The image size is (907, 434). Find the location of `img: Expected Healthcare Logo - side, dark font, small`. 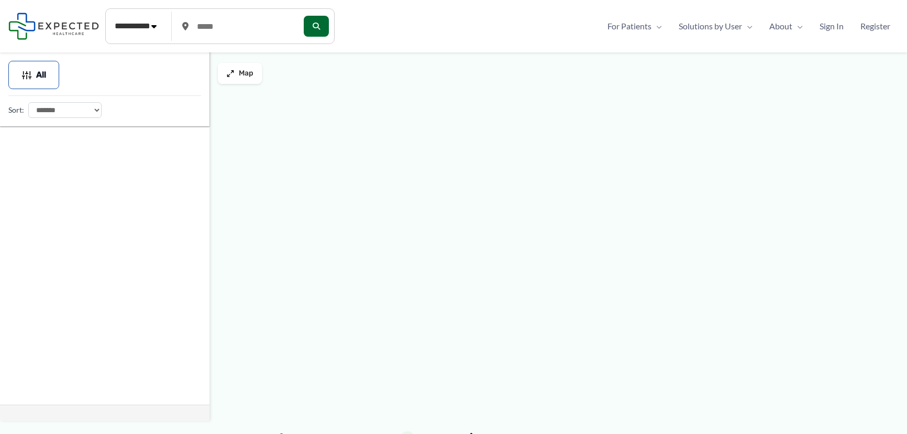

img: Expected Healthcare Logo - side, dark font, small is located at coordinates (53, 26).